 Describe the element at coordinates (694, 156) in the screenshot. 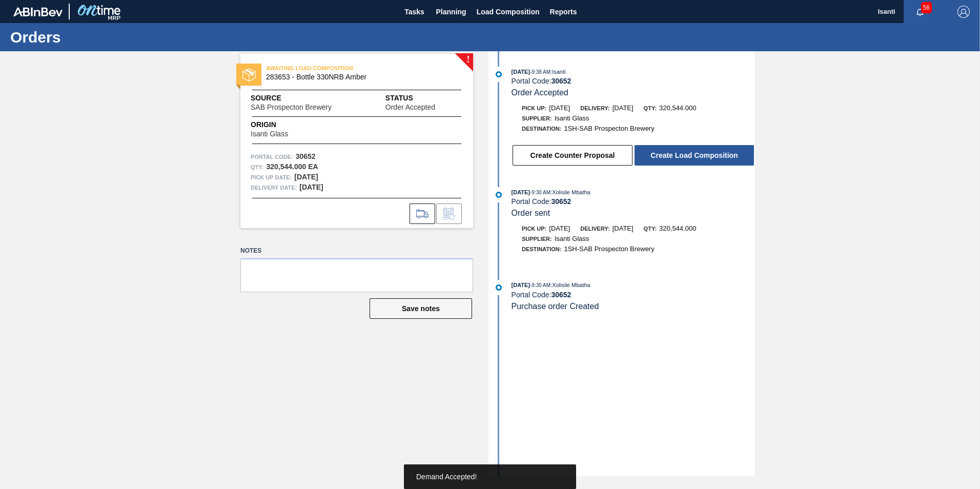

I see `button: Create Load Composition` at that location.